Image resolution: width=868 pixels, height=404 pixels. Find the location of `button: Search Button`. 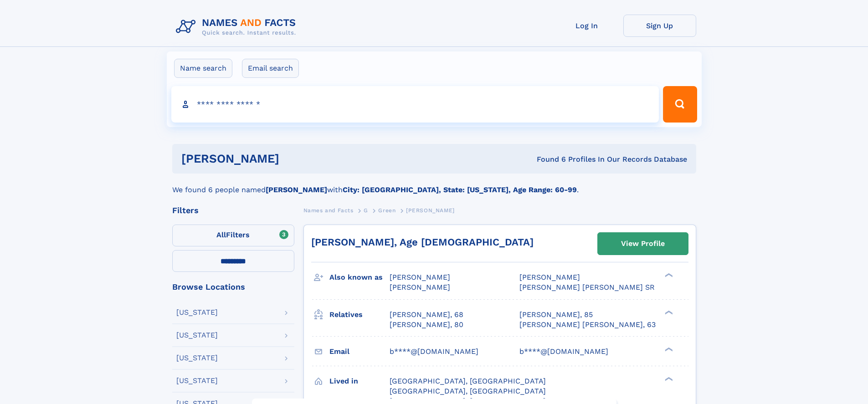

button: Search Button is located at coordinates (680, 104).